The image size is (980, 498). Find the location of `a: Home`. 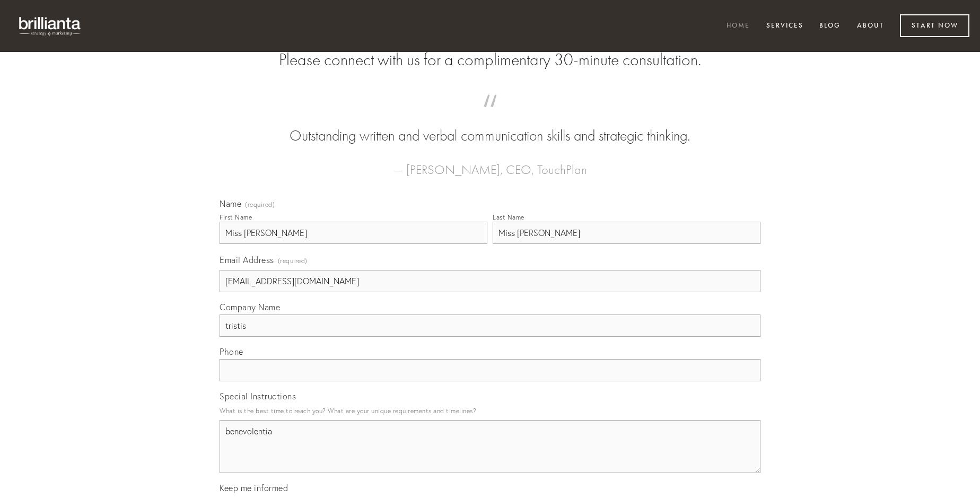

a: Home is located at coordinates (738, 26).